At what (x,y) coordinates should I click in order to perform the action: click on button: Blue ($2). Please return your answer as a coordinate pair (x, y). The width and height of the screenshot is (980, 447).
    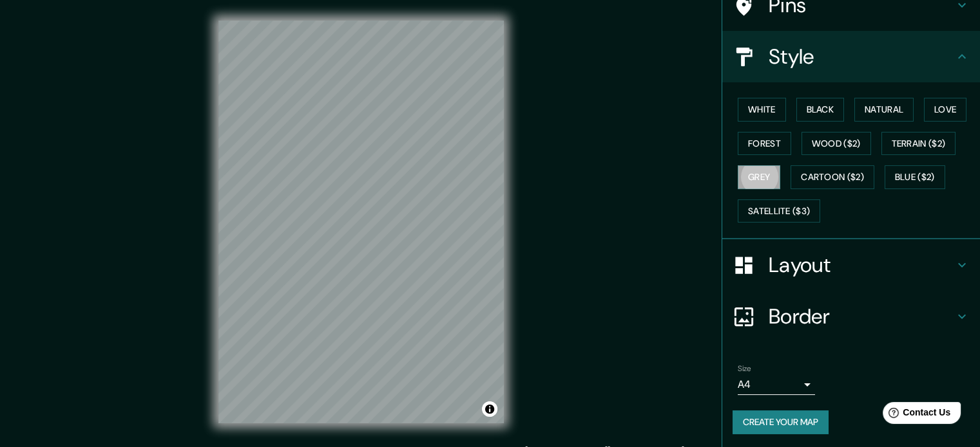
    Looking at the image, I should click on (914, 177).